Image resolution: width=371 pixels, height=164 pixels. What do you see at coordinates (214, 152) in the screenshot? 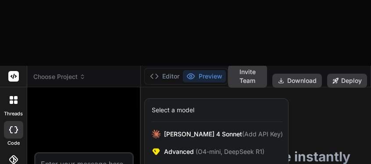
I see `span: Advanced` at bounding box center [214, 152].